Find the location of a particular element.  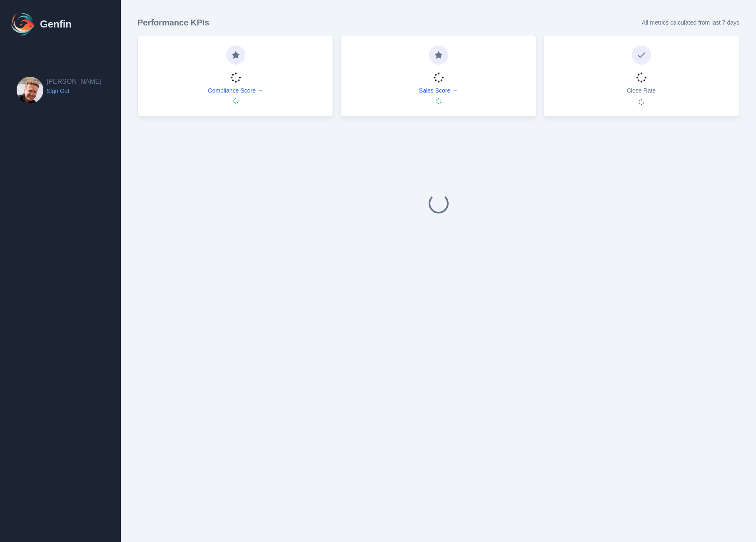

a: Compliance Score → is located at coordinates (236, 91).